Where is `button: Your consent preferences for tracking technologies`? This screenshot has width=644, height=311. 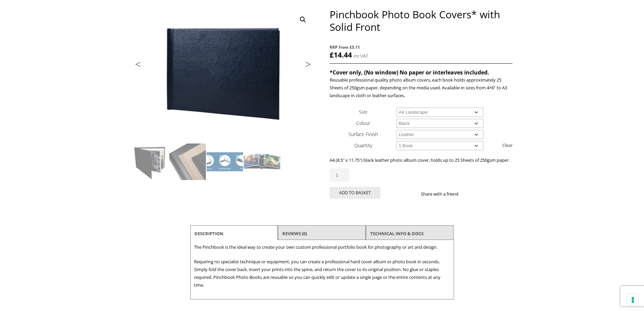 button: Your consent preferences for tracking technologies is located at coordinates (633, 300).